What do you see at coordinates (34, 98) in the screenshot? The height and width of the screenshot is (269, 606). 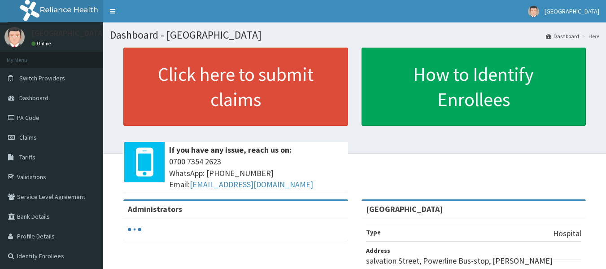 I see `span: Dashboard` at bounding box center [34, 98].